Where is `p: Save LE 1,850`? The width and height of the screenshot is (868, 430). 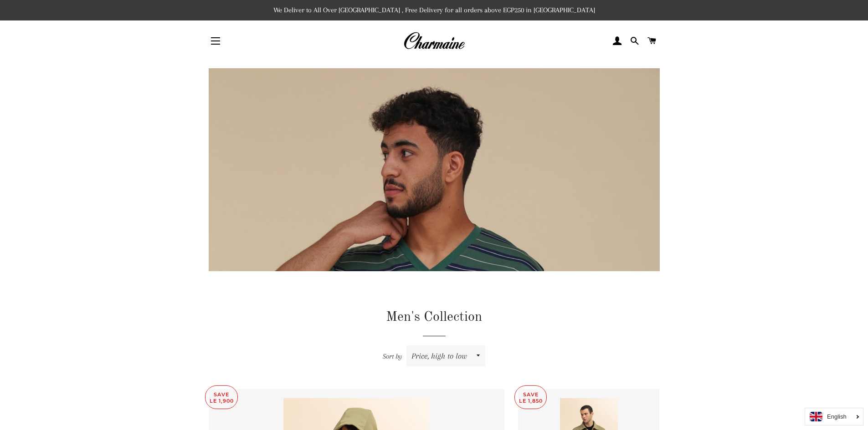
p: Save LE 1,850 is located at coordinates (530, 397).